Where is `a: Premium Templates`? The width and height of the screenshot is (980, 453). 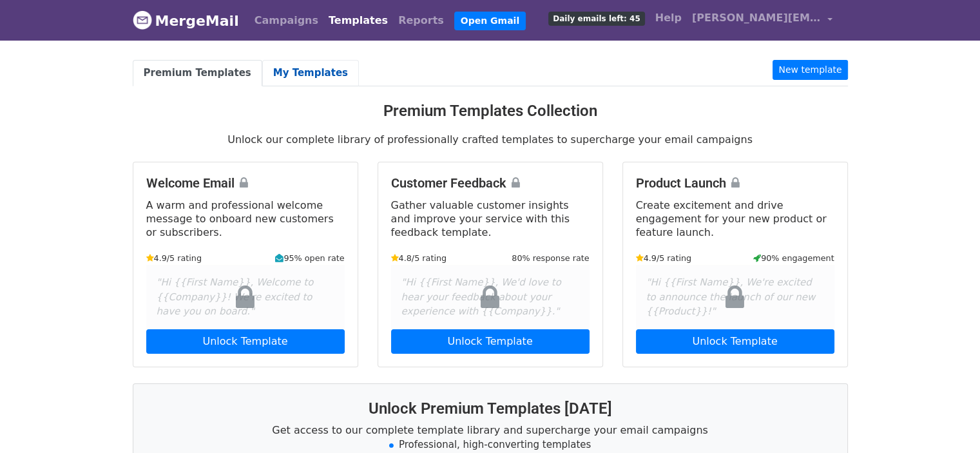 a: Premium Templates is located at coordinates (197, 73).